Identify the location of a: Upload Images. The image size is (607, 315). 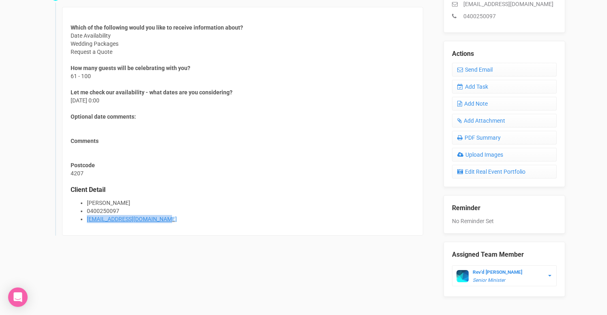
(504, 155).